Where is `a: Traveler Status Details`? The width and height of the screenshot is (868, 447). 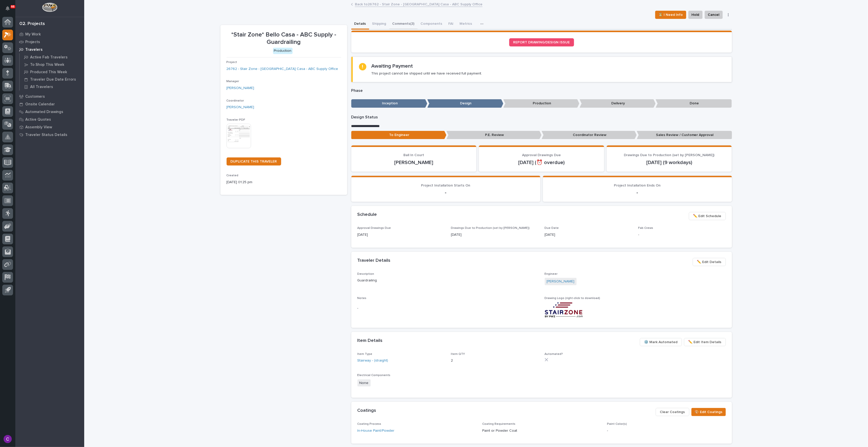
a: Traveler Status Details is located at coordinates (50, 134).